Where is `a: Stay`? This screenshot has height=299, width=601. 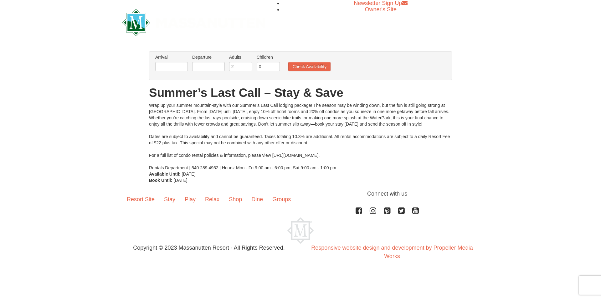 a: Stay is located at coordinates (170, 200).